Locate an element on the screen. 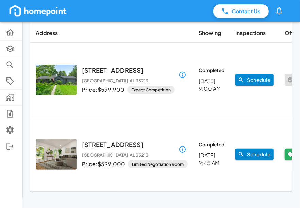 The image size is (300, 208). p: $ 599,900 is located at coordinates (103, 90).